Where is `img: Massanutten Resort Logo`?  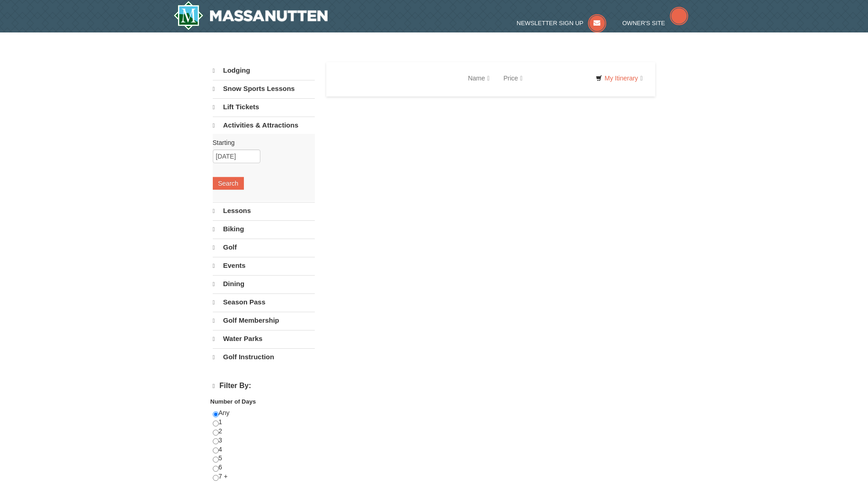
img: Massanutten Resort Logo is located at coordinates (251, 16).